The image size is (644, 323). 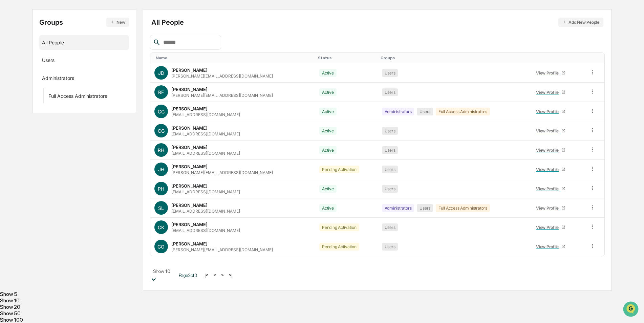 What do you see at coordinates (161, 227) in the screenshot?
I see `span: CK` at bounding box center [161, 227].